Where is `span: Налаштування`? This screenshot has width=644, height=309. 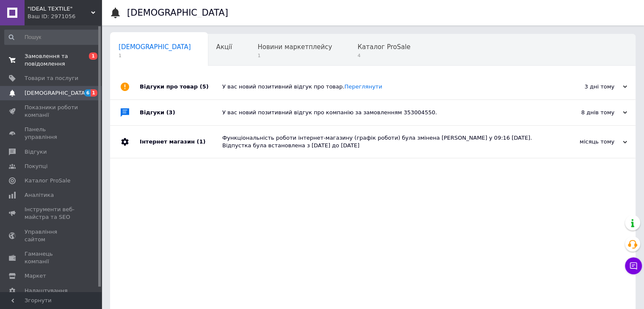 span: Налаштування is located at coordinates (46, 290).